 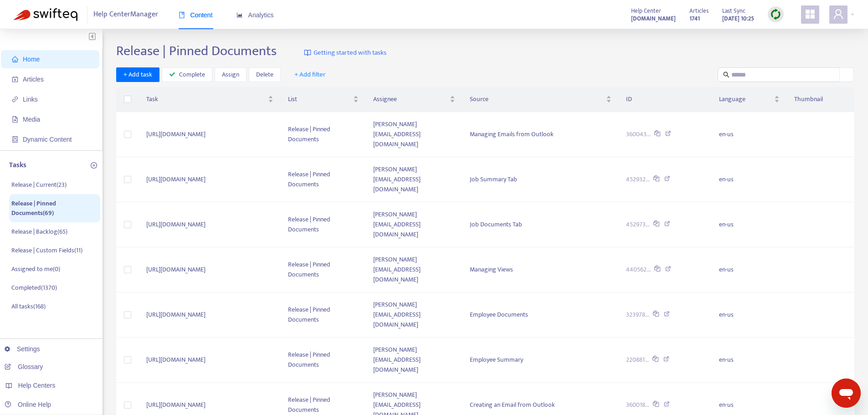 I want to click on span: 440562..., so click(x=639, y=269).